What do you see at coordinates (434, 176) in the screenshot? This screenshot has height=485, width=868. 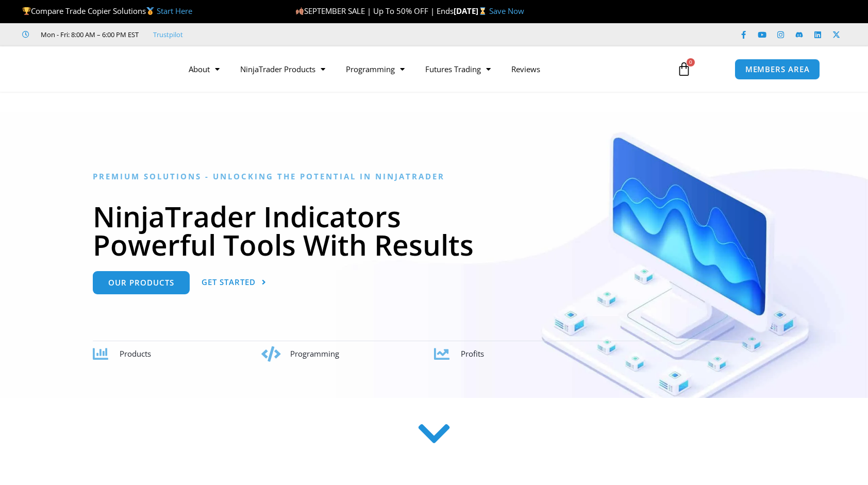 I see `h6: Premium Solutions - Unlocking the Potential in NinjaTrader` at bounding box center [434, 176].